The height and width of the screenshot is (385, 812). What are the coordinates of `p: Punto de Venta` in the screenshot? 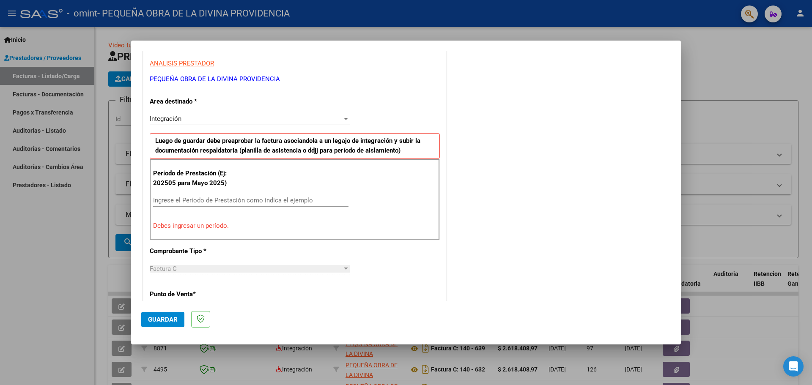 It's located at (193, 295).